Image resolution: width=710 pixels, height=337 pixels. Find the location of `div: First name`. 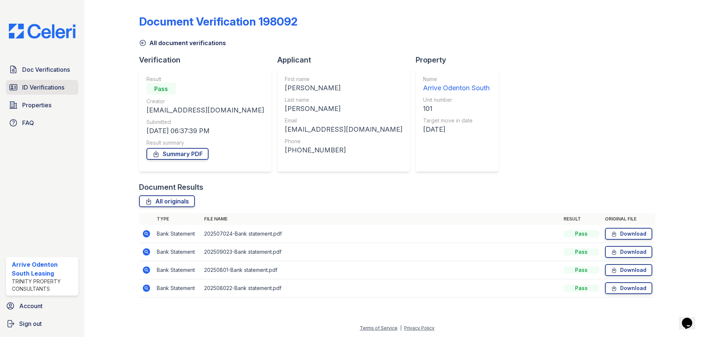

div: First name is located at coordinates (343, 79).